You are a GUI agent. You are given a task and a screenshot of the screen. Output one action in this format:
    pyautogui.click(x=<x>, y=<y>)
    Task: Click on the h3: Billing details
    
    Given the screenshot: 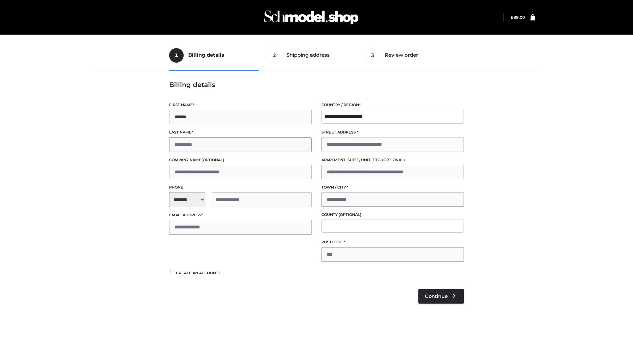 What is the action you would take?
    pyautogui.click(x=317, y=85)
    